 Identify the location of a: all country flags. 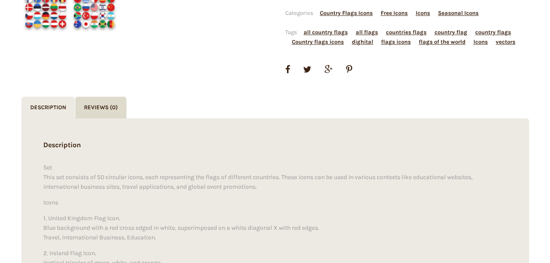
(325, 32).